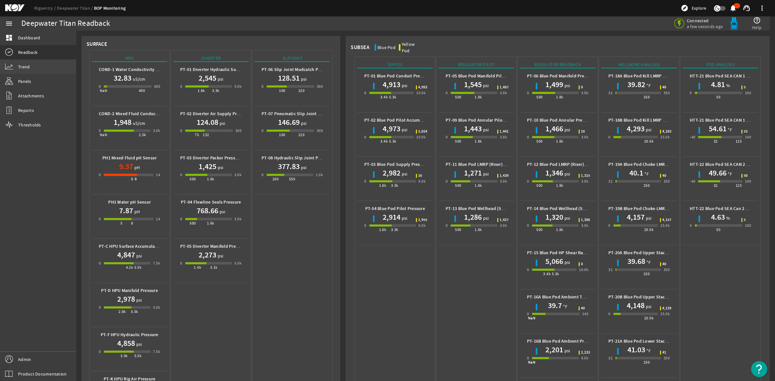  I want to click on span: 5, so click(745, 220).